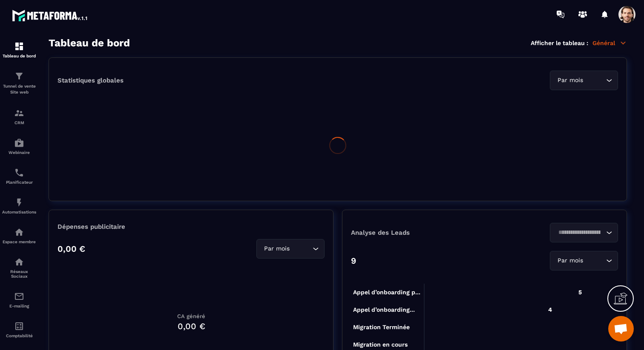  What do you see at coordinates (19, 49) in the screenshot?
I see `a: formationformationTableau de bord` at bounding box center [19, 49].